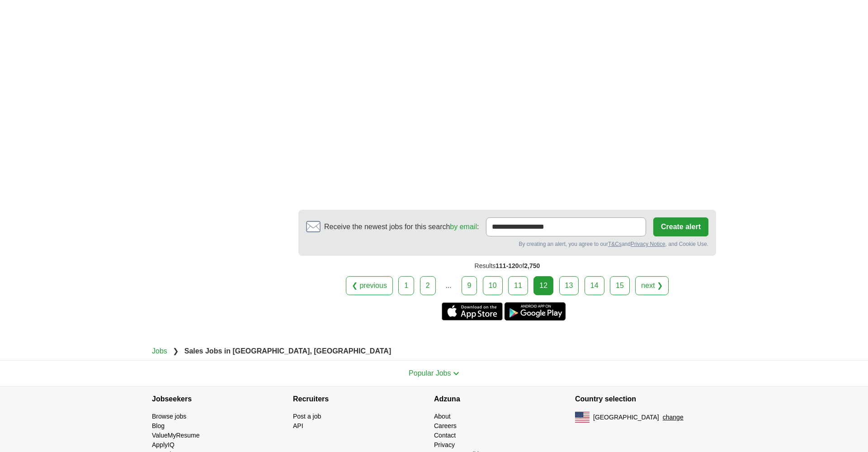 The height and width of the screenshot is (452, 868). Describe the element at coordinates (493, 286) in the screenshot. I see `a: 10` at that location.